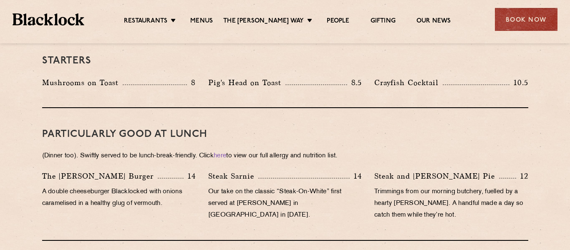 Image resolution: width=570 pixels, height=250 pixels. Describe the element at coordinates (522, 176) in the screenshot. I see `p: 12` at that location.